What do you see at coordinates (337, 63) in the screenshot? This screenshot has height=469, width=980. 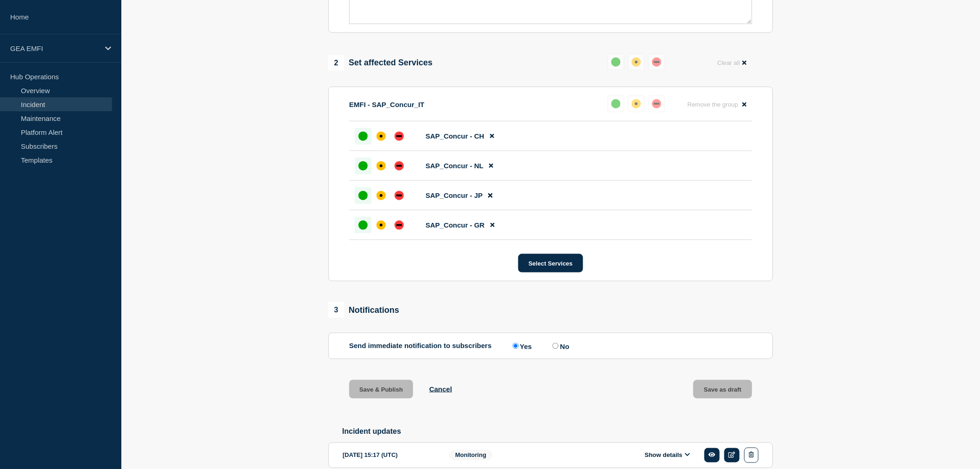 I see `span: 2` at bounding box center [337, 63].